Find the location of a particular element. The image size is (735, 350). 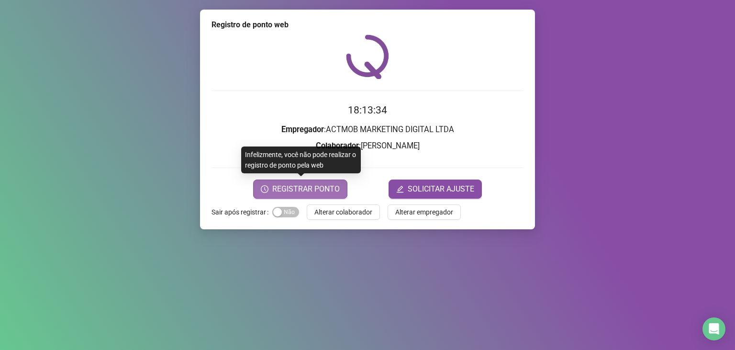

div: Open Intercom Messenger is located at coordinates (714, 329).